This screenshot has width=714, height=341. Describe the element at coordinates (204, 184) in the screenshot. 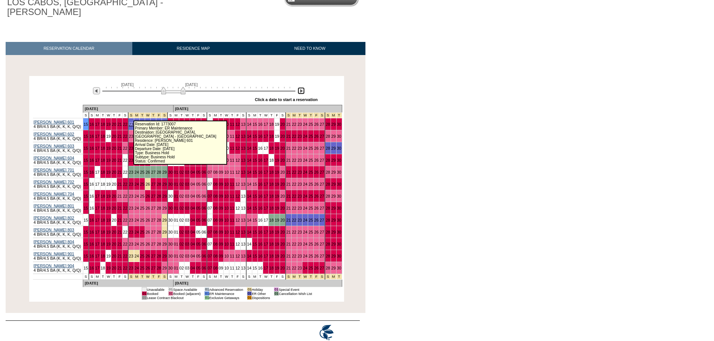

I see `a: 06` at that location.